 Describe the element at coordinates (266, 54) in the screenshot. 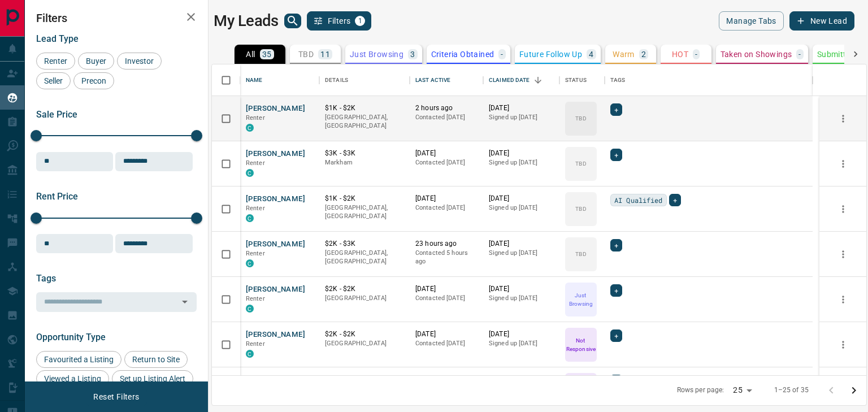

I see `p: 35` at that location.